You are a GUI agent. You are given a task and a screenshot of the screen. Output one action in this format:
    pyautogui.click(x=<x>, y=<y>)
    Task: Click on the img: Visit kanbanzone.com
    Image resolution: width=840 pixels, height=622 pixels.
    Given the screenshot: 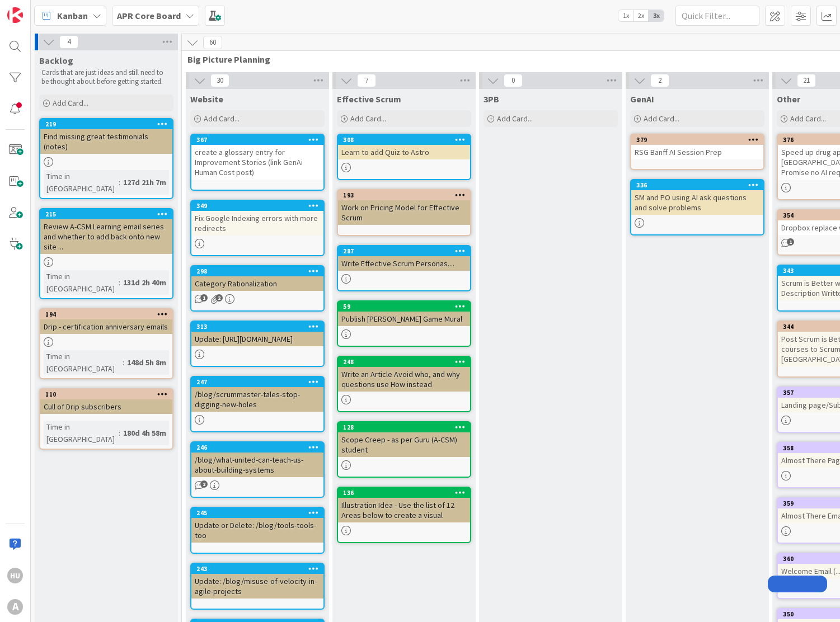 What is the action you would take?
    pyautogui.click(x=15, y=15)
    